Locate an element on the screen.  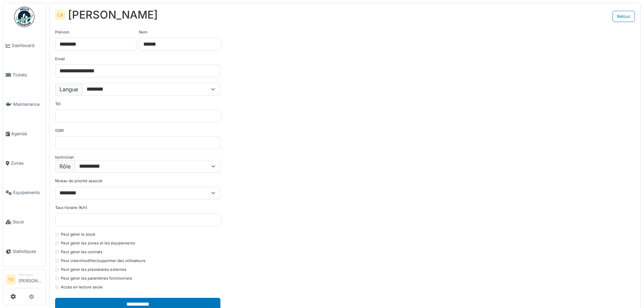
a: Dashboard is located at coordinates (24, 45).